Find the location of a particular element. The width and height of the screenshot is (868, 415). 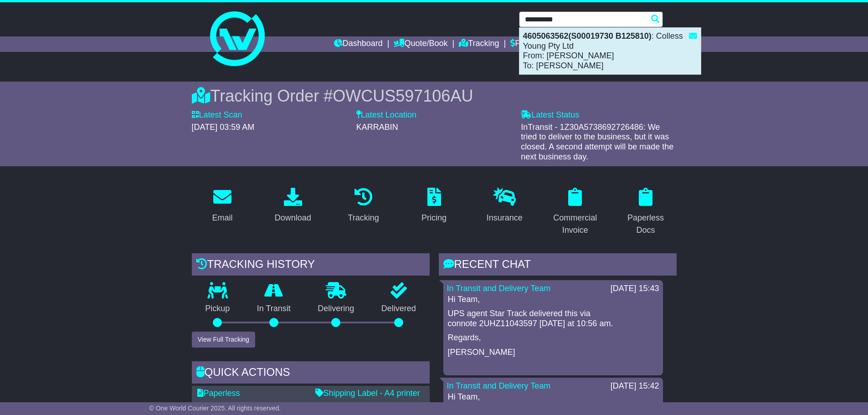

label: Latest Status is located at coordinates (550, 115).